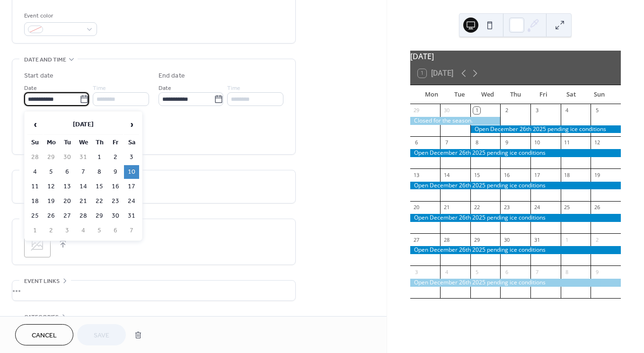 The width and height of the screenshot is (644, 353). Describe the element at coordinates (131, 216) in the screenshot. I see `td: 31` at that location.